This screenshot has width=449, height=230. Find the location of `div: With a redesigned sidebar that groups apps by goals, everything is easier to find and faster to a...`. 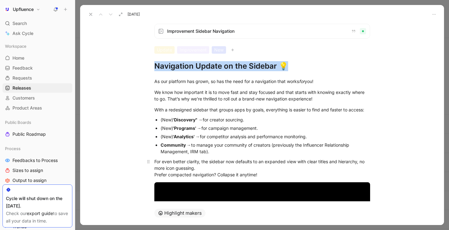

div: With a redesigned sidebar that groups apps by goals, everything is easier to find and faster to a... is located at coordinates (262, 110).